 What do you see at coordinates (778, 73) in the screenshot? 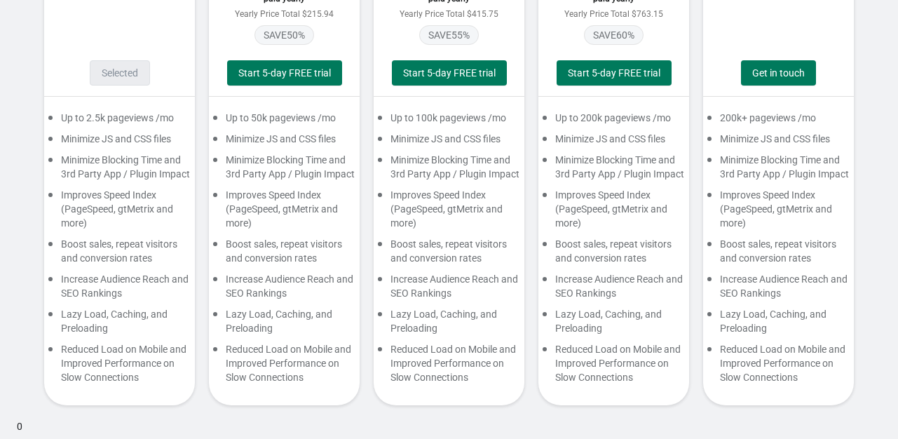
I see `a: Get in touch` at bounding box center [778, 73].